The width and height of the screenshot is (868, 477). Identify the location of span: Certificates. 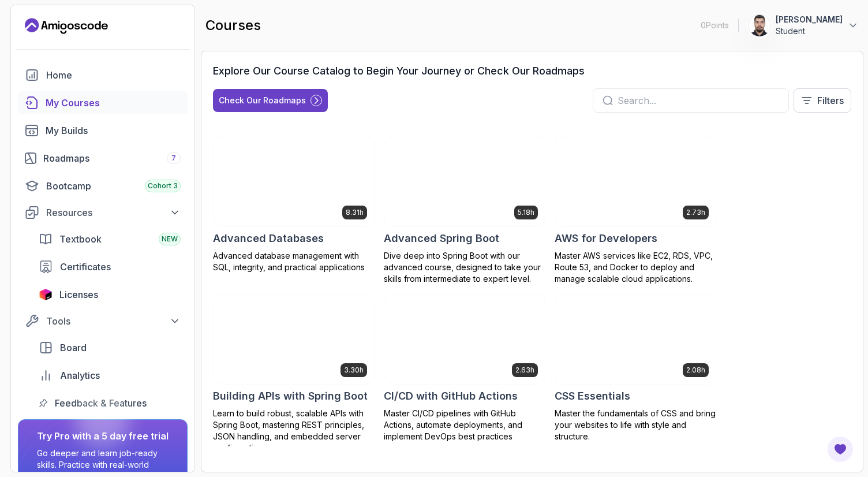
(85, 266).